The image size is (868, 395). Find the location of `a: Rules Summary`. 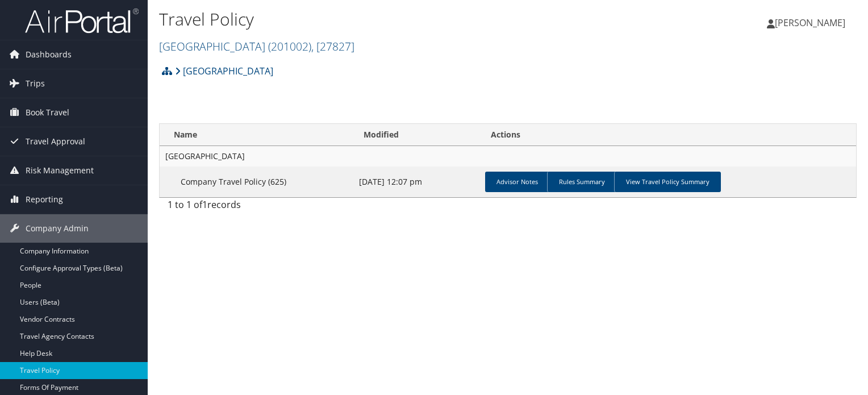

a: Rules Summary is located at coordinates (582, 182).